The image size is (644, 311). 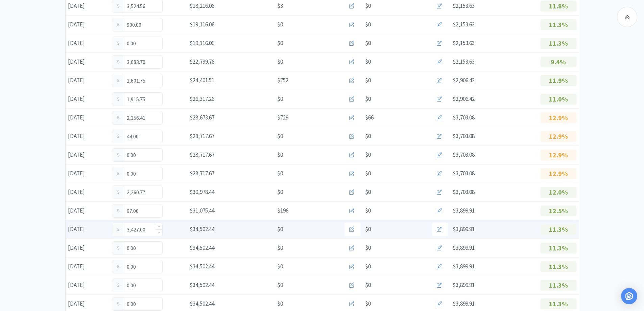 I want to click on p: 12.5%, so click(x=558, y=211).